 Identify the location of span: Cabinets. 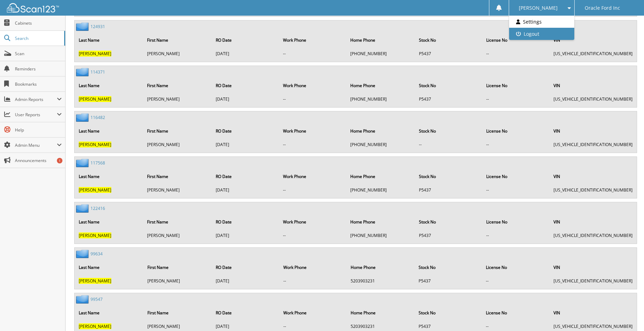
(38, 23).